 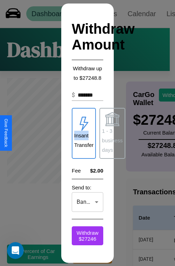 I want to click on div: Banky McBankface, so click(x=88, y=202).